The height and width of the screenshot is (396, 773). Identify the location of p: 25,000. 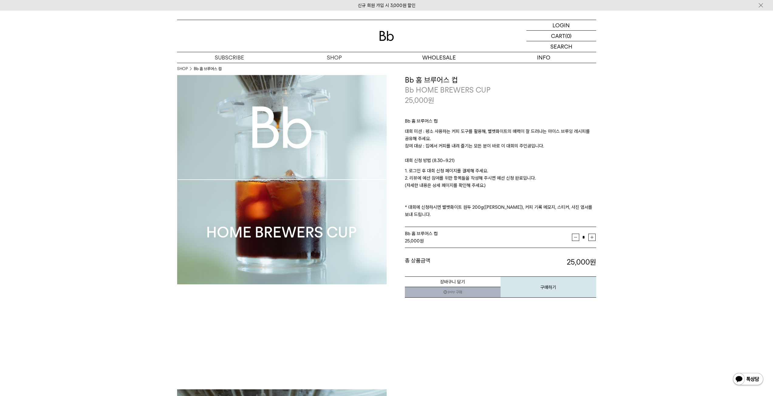
(419, 100).